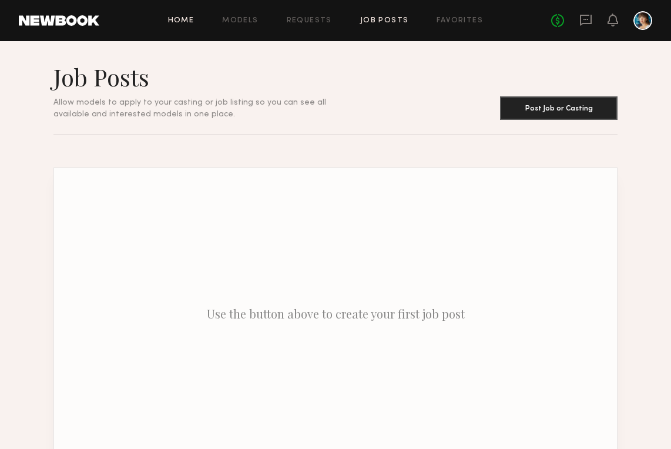 This screenshot has width=671, height=449. Describe the element at coordinates (181, 21) in the screenshot. I see `a: Home` at that location.